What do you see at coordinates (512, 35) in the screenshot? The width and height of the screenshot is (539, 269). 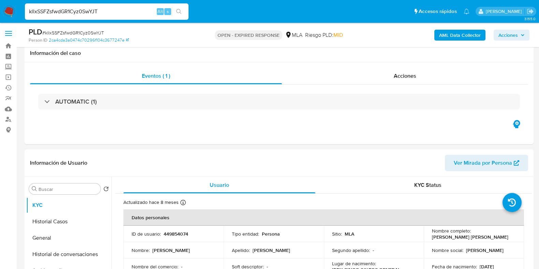 I see `button: Acciones` at bounding box center [512, 35].